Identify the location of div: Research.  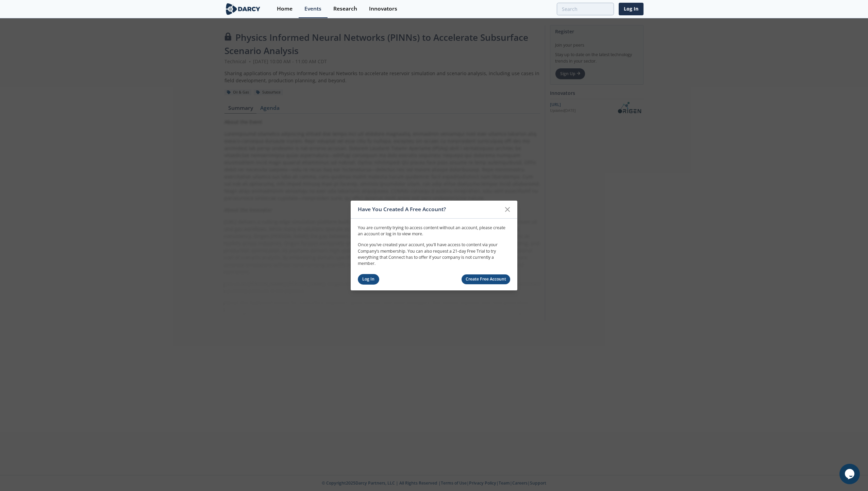
(345, 9).